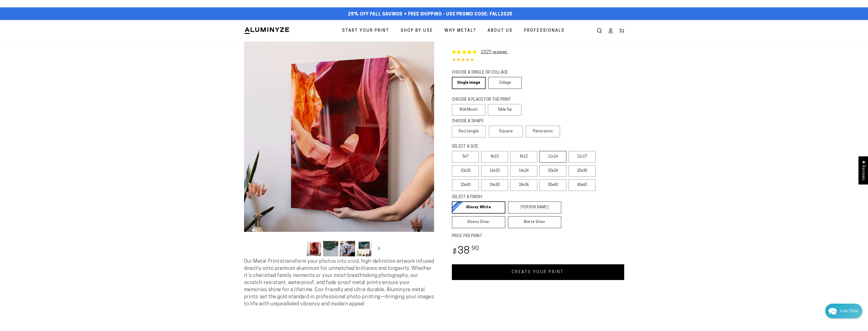 Image resolution: width=868 pixels, height=331 pixels. I want to click on label: 11x17, so click(582, 157).